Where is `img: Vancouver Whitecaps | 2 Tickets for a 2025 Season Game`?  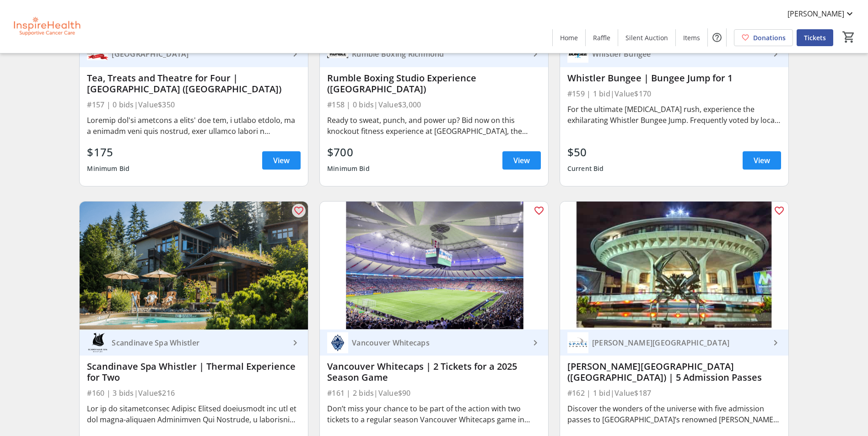
img: Vancouver Whitecaps | 2 Tickets for a 2025 Season Game is located at coordinates (434, 266).